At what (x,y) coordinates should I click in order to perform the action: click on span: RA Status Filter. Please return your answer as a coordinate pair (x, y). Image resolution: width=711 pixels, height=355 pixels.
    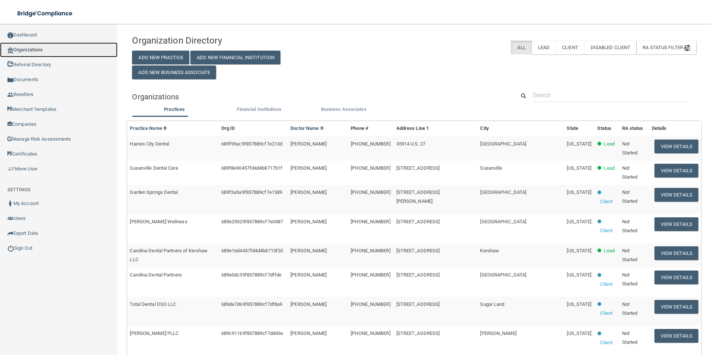
    Looking at the image, I should click on (666, 47).